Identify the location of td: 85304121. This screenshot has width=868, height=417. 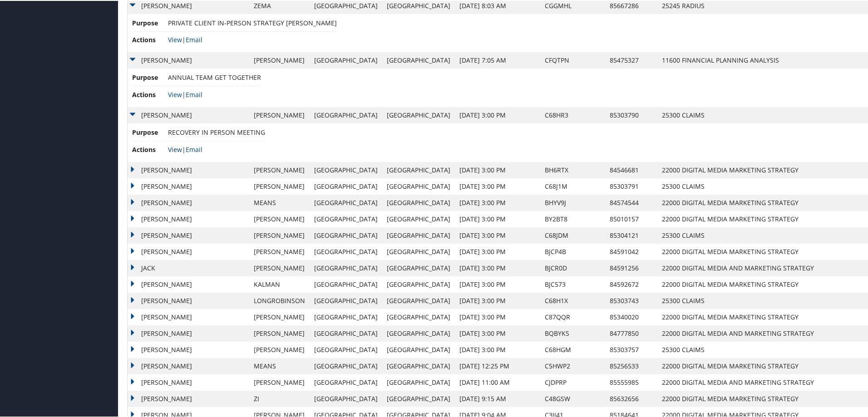
(631, 235).